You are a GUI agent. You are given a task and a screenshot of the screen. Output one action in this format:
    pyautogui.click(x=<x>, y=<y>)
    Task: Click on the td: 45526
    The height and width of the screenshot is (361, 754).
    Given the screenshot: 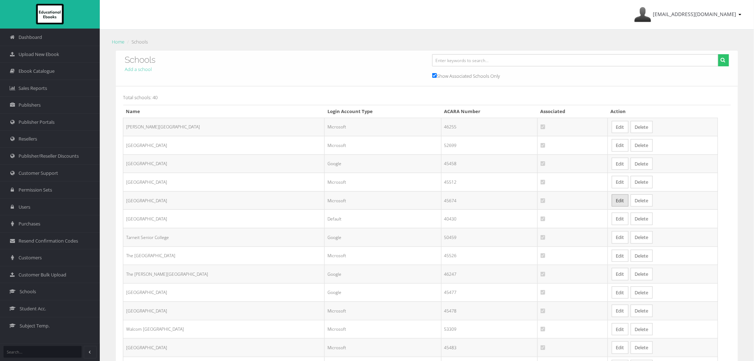 What is the action you would take?
    pyautogui.click(x=489, y=256)
    